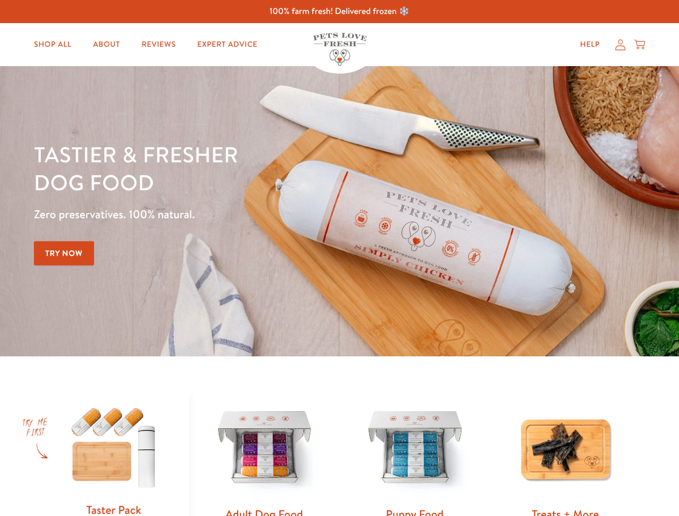 The image size is (679, 516). What do you see at coordinates (238, 168) in the screenshot?
I see `h1: Tastier & fresher dog food` at bounding box center [238, 168].